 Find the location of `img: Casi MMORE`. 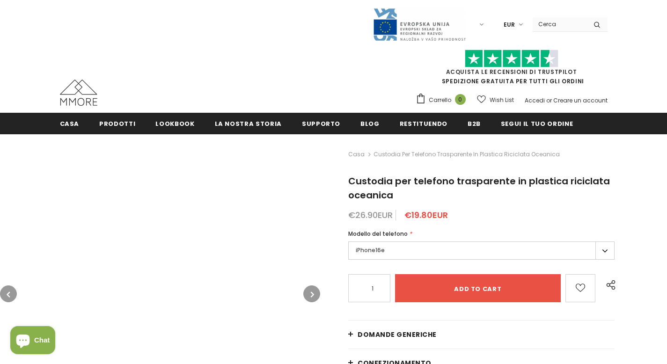

img: Casi MMORE is located at coordinates (79, 93).